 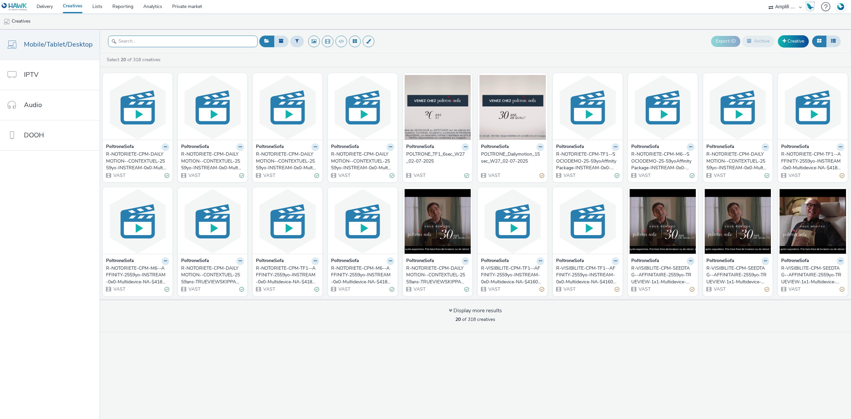 What do you see at coordinates (7, 22) in the screenshot?
I see `img: mobile` at bounding box center [7, 22].